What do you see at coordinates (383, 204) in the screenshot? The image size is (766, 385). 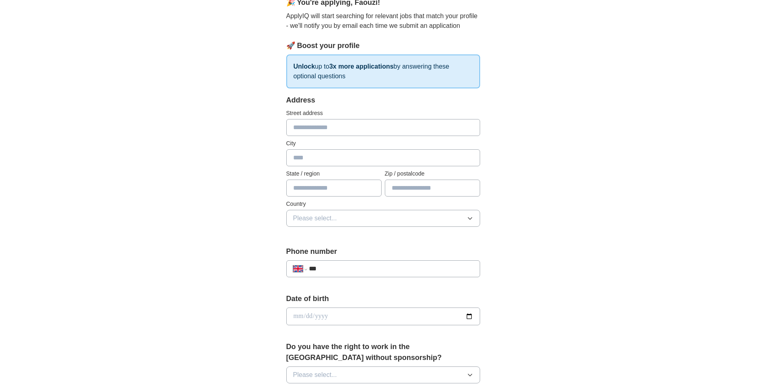 I see `label: Country` at bounding box center [383, 204].